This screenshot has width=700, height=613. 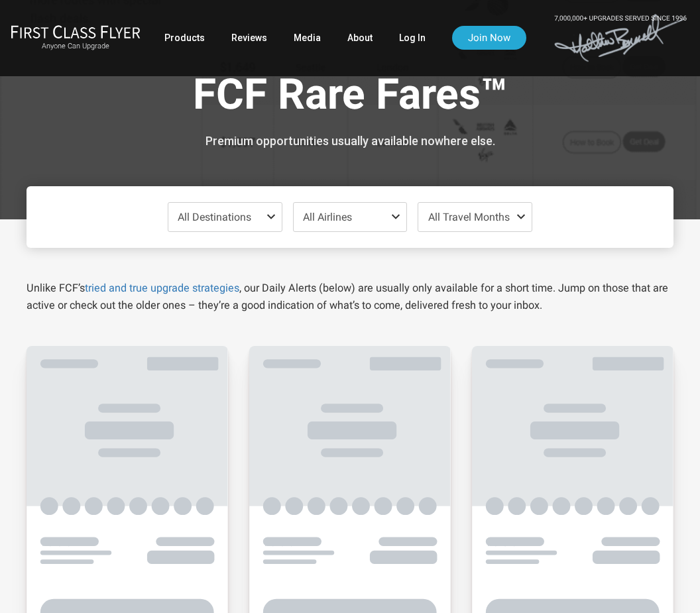 I want to click on a: tried and true upgrade strategies, so click(x=162, y=288).